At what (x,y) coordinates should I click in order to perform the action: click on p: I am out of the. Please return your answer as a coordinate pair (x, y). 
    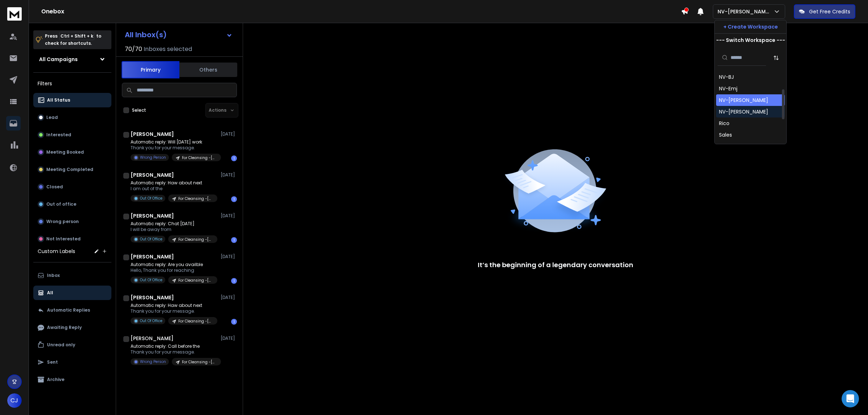
    Looking at the image, I should click on (174, 188).